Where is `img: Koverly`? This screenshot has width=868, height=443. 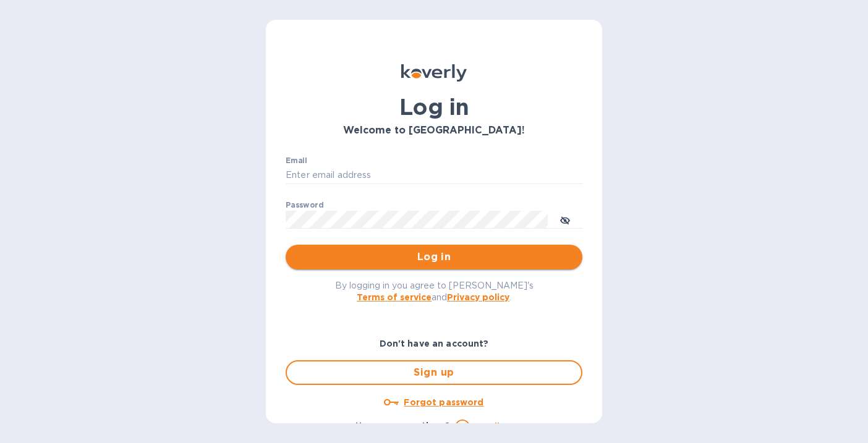
img: Koverly is located at coordinates (434, 73).